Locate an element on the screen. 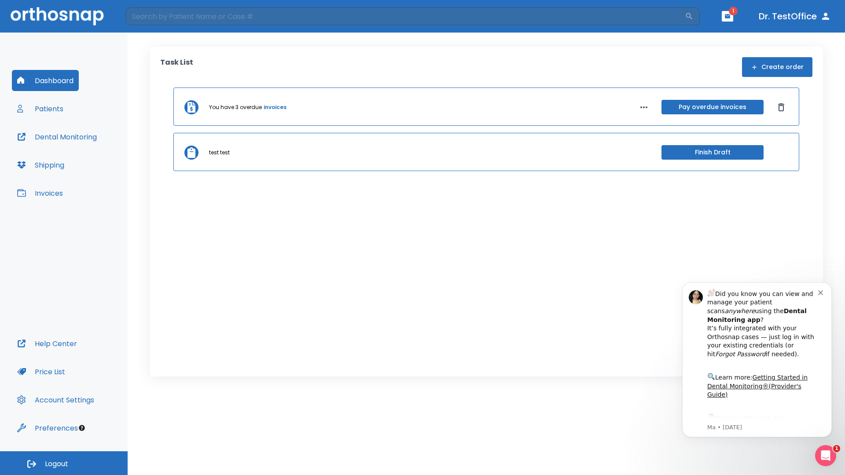 The height and width of the screenshot is (475, 845). button: Patients is located at coordinates (40, 109).